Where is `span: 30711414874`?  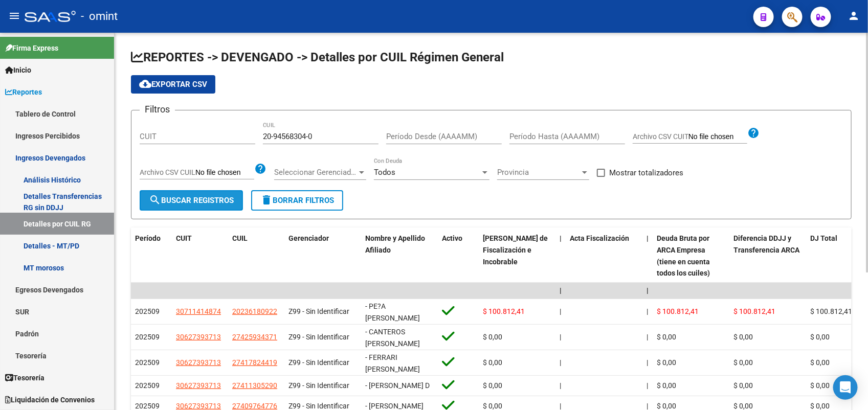 span: 30711414874 is located at coordinates (199, 312).